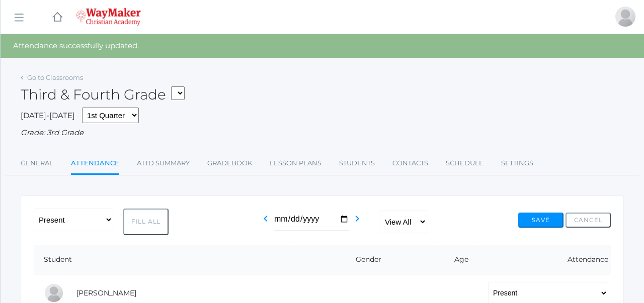  Describe the element at coordinates (266, 222) in the screenshot. I see `a: chevron_left` at that location.